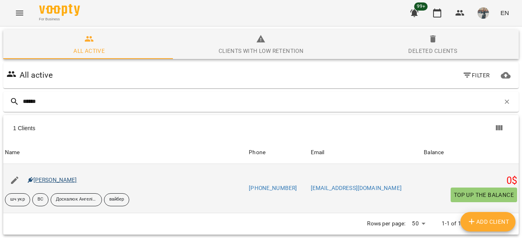  I want to click on button: Columns view, so click(499, 128).